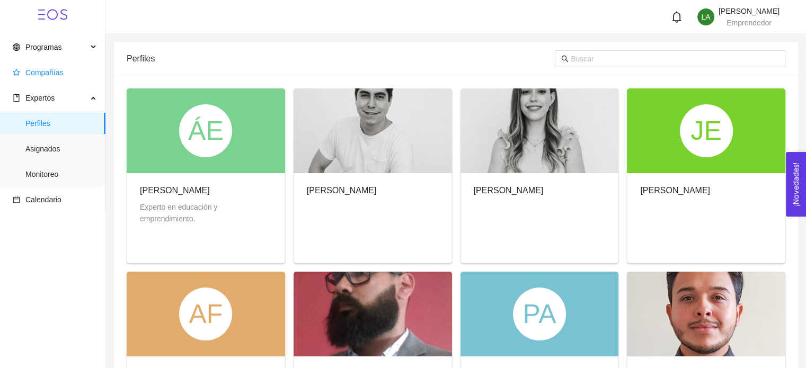  I want to click on div: AF, so click(206, 314).